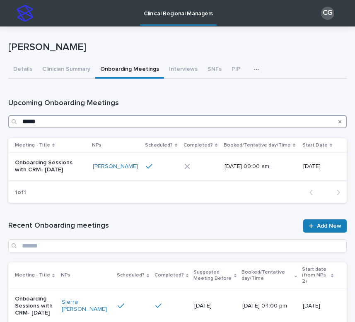 Image resolution: width=355 pixels, height=322 pixels. Describe the element at coordinates (25, 13) in the screenshot. I see `img: stacker-logo-s-only.png` at that location.